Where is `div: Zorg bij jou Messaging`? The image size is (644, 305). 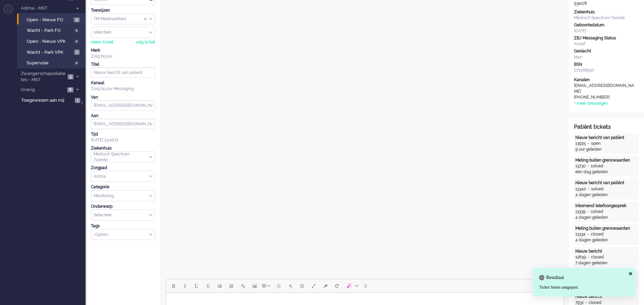
div: Zorg bij jou Messaging is located at coordinates (123, 89).